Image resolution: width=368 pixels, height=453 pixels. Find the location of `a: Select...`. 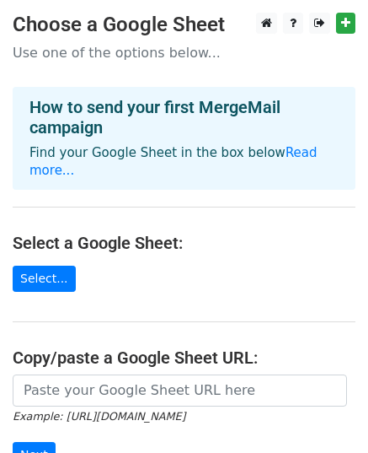

a: Select... is located at coordinates (44, 278).